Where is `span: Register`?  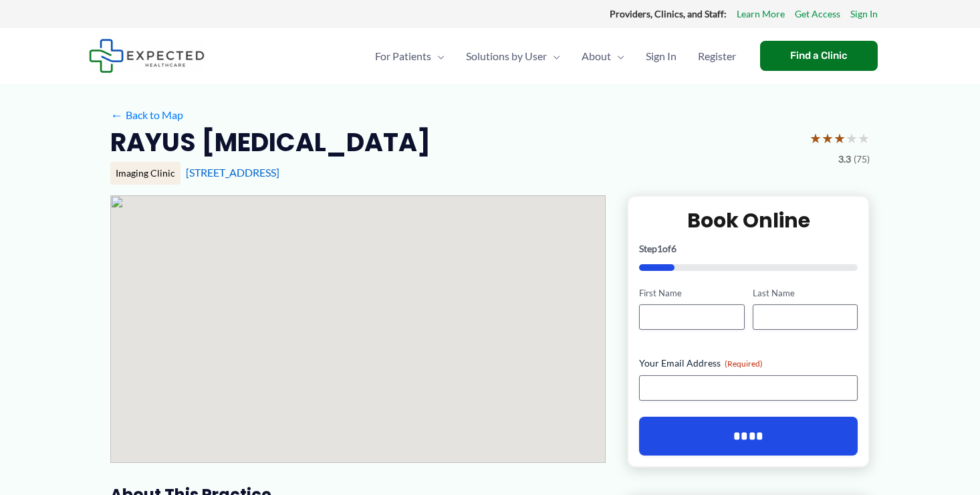 span: Register is located at coordinates (716, 56).